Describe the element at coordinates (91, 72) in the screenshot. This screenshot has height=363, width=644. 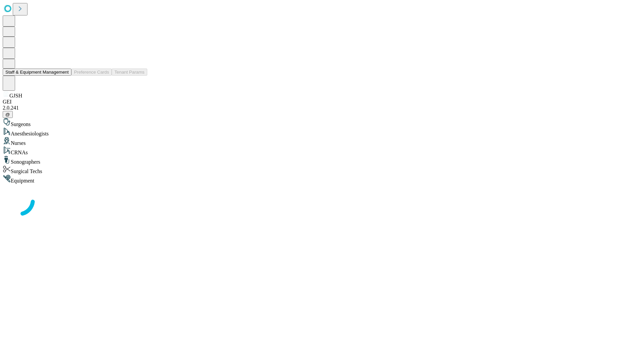
I see `button: Preference Cards` at that location.